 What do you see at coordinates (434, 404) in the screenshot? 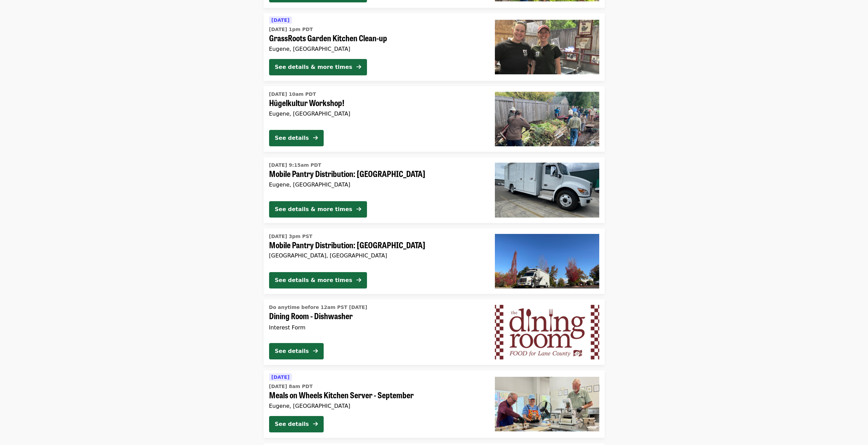
I see `a: See details for "Meals on Wheels Kitchen Server - September"` at bounding box center [434, 404].